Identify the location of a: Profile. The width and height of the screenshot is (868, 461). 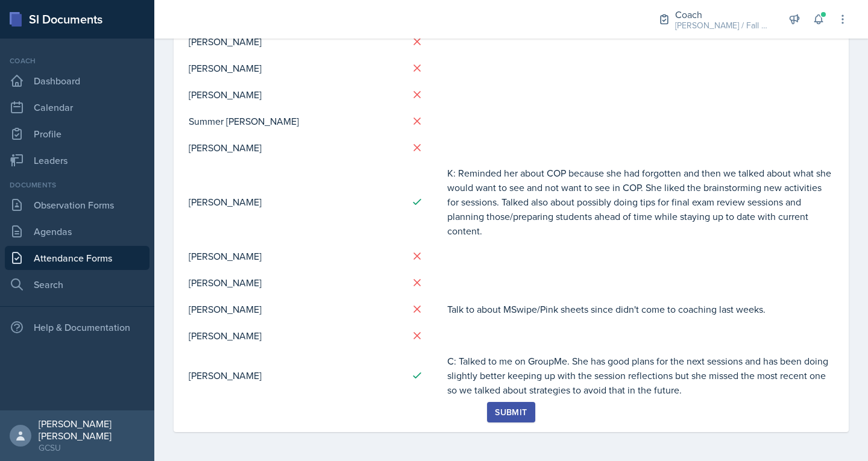
(77, 133).